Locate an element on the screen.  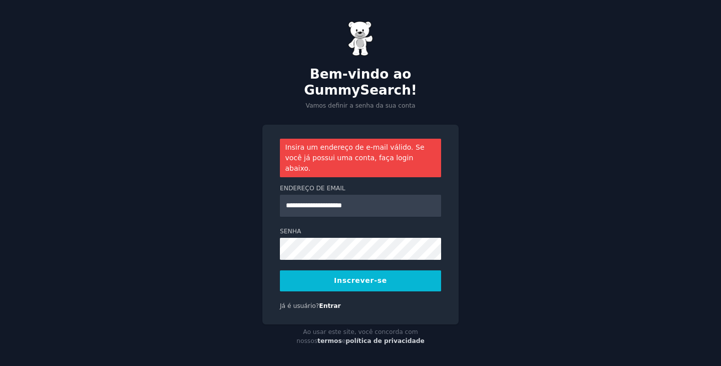
font: termos is located at coordinates (329, 341).